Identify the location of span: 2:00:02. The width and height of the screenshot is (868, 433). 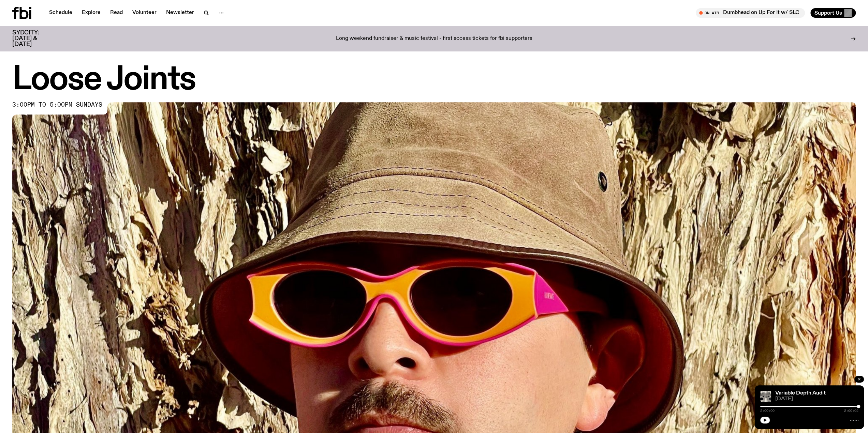
(851, 411).